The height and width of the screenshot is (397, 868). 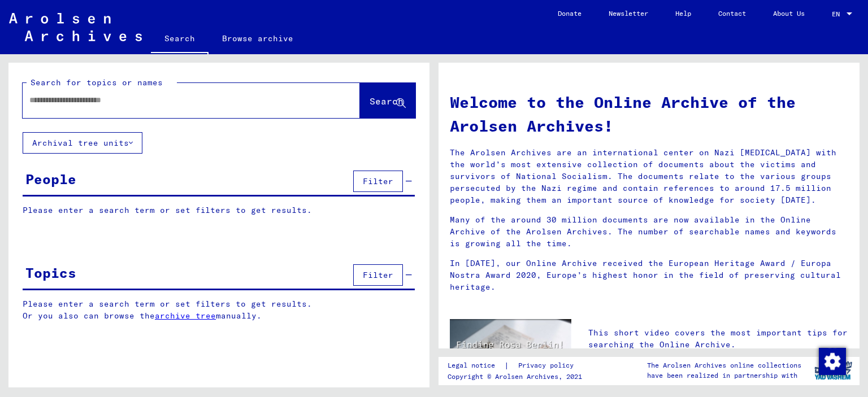 I want to click on a: Privacy policy, so click(x=548, y=365).